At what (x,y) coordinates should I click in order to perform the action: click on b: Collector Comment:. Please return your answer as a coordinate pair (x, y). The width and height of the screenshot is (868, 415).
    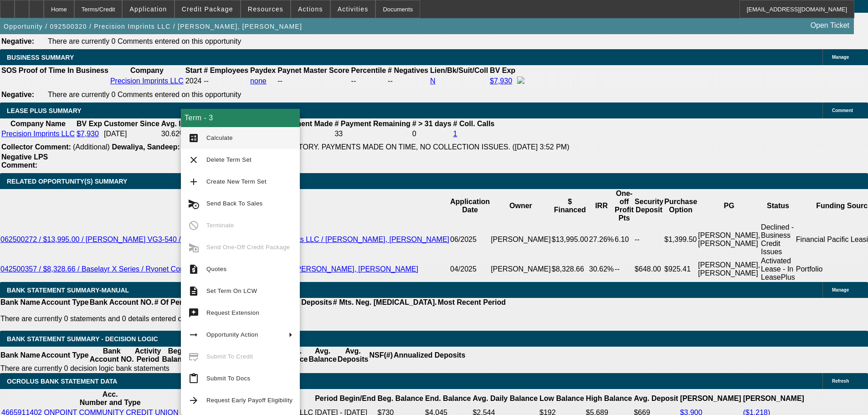
    Looking at the image, I should click on (36, 146).